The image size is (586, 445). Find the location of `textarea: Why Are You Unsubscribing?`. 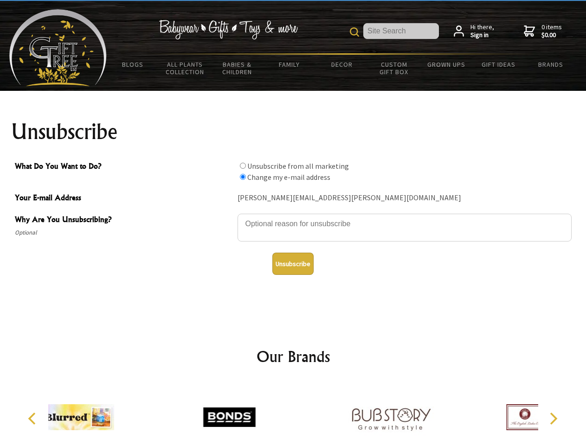

textarea: Why Are You Unsubscribing? is located at coordinates (404, 228).